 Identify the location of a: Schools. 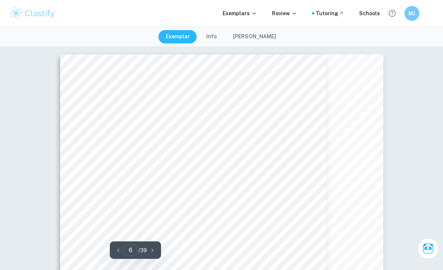
(369, 13).